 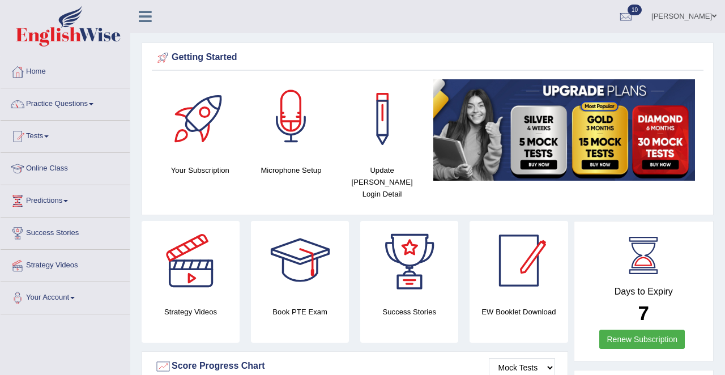 I want to click on div: Getting Started, so click(x=428, y=58).